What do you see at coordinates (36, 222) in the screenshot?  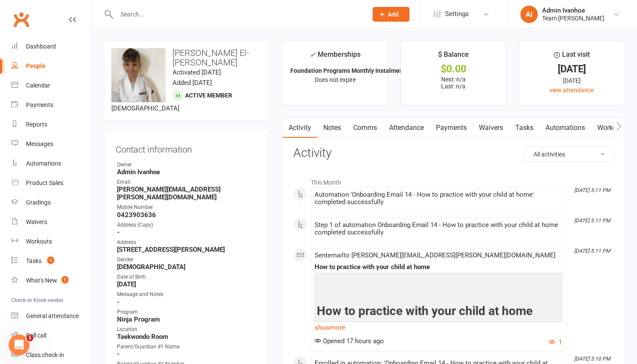 I see `div: Waivers` at bounding box center [36, 222].